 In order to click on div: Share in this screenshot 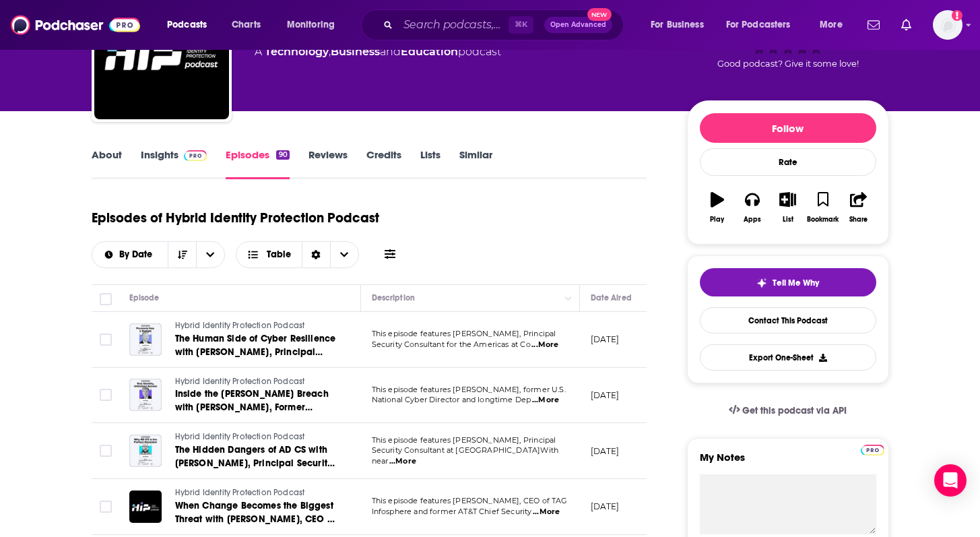, I will do `click(858, 220)`.